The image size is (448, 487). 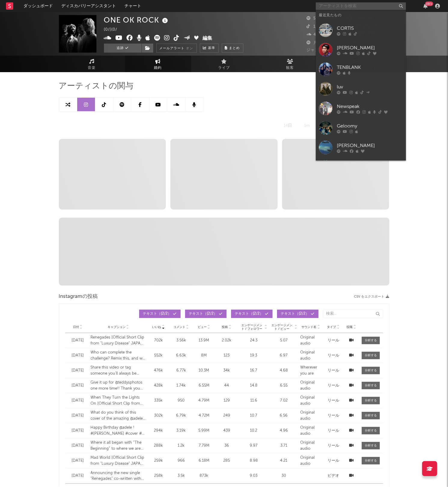 What do you see at coordinates (204, 476) in the screenshot?
I see `div: 873k` at bounding box center [204, 476].